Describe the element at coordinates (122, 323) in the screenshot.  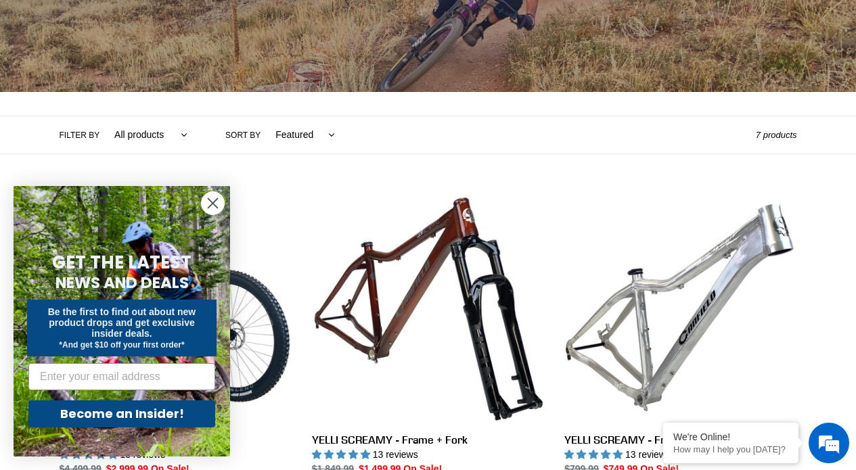
I see `span: Be the first to find out about new product drops and get exclusive insider deals.` at that location.